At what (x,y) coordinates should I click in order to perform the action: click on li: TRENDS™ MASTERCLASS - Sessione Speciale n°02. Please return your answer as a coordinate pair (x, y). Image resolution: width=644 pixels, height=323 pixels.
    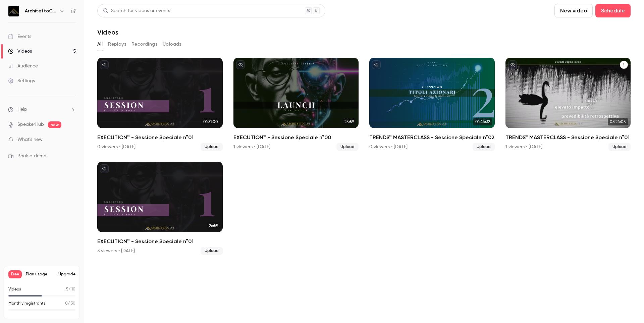
    Looking at the image, I should click on (432, 104).